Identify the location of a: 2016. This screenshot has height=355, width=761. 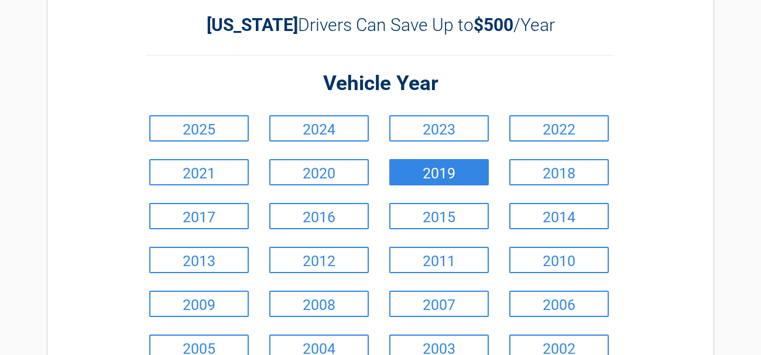
(319, 216).